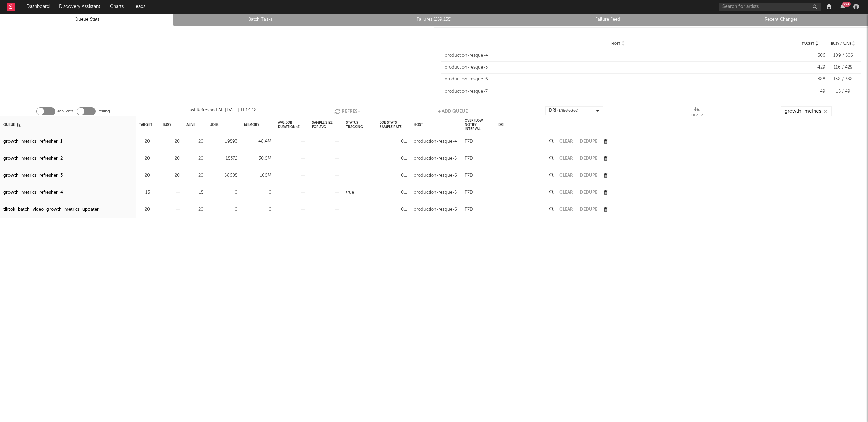 Image resolution: width=868 pixels, height=422 pixels. What do you see at coordinates (568, 110) in the screenshot?
I see `span: ( 8 / 8 selected)` at bounding box center [568, 110].